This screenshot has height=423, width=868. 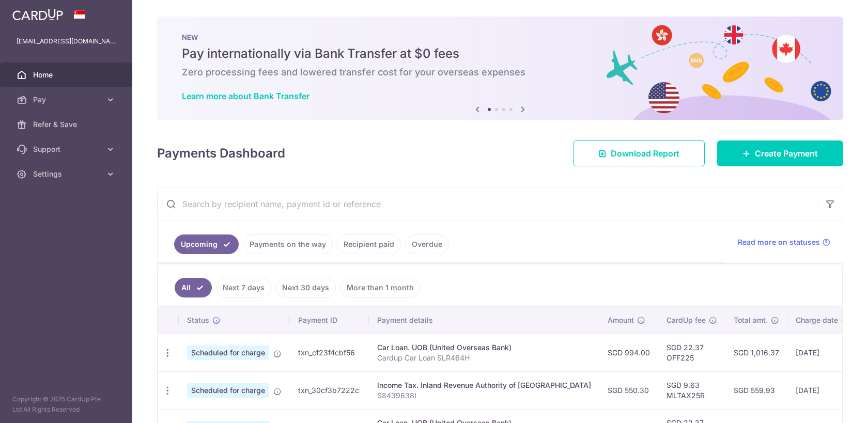 I want to click on td: SGD 9.63 MLTAX25R, so click(x=692, y=390).